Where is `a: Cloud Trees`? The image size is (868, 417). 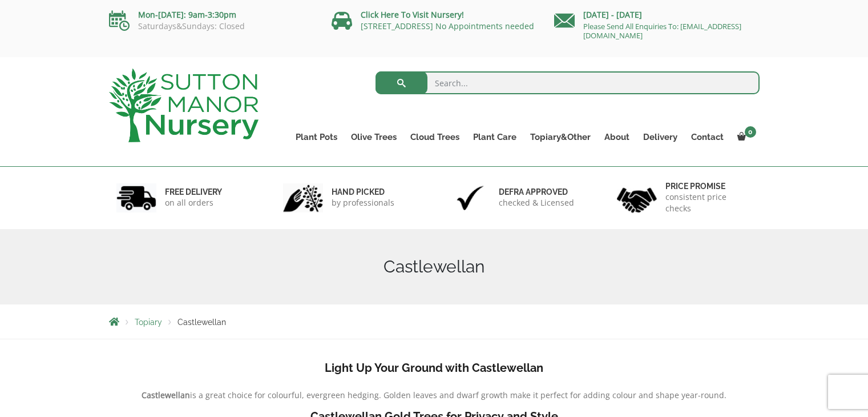 a: Cloud Trees is located at coordinates (435, 137).